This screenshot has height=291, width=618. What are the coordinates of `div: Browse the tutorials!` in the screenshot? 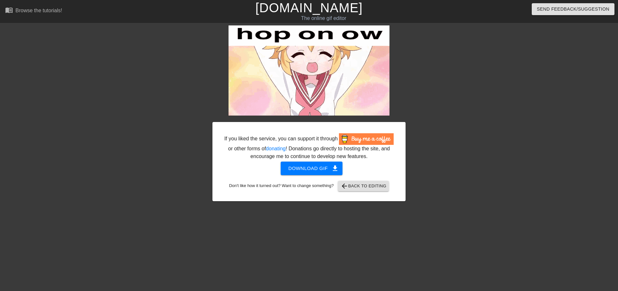 It's located at (39, 10).